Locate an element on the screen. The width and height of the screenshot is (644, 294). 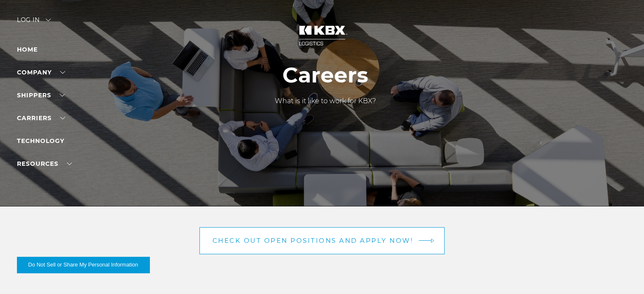
img: kbx logo is located at coordinates (322, 35).